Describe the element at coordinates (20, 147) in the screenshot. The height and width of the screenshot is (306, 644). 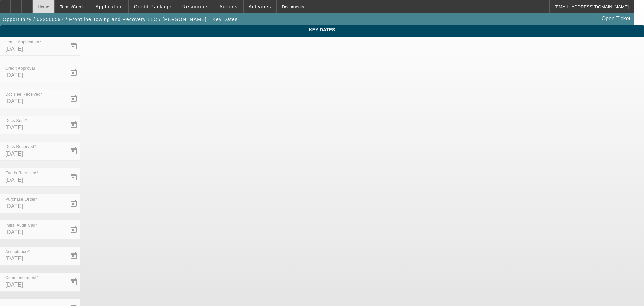
I see `mat-label: Docs Received` at that location.